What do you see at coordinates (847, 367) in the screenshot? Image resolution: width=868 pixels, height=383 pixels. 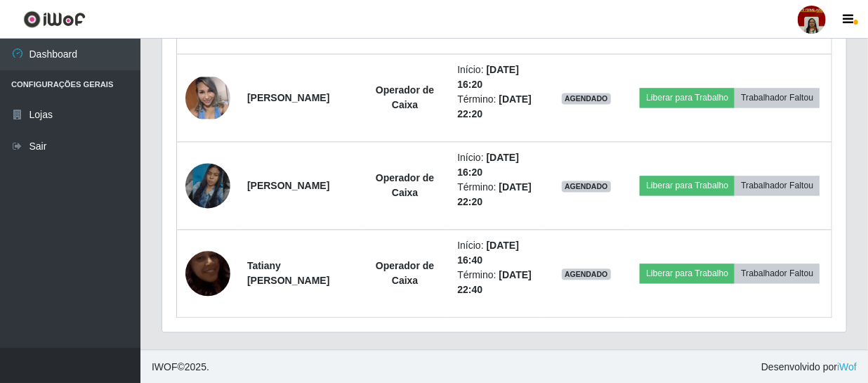 I see `a: iWof` at bounding box center [847, 367].